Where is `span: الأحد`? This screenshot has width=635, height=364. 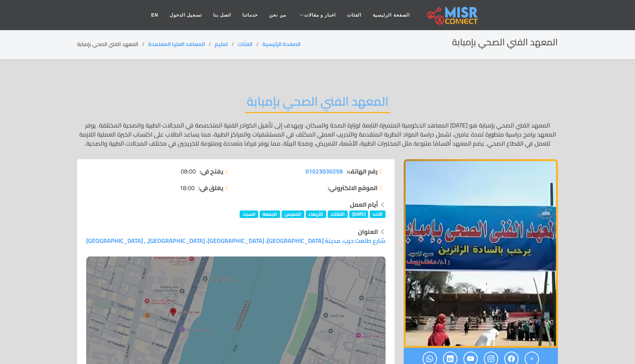
span: الأحد is located at coordinates (378, 214).